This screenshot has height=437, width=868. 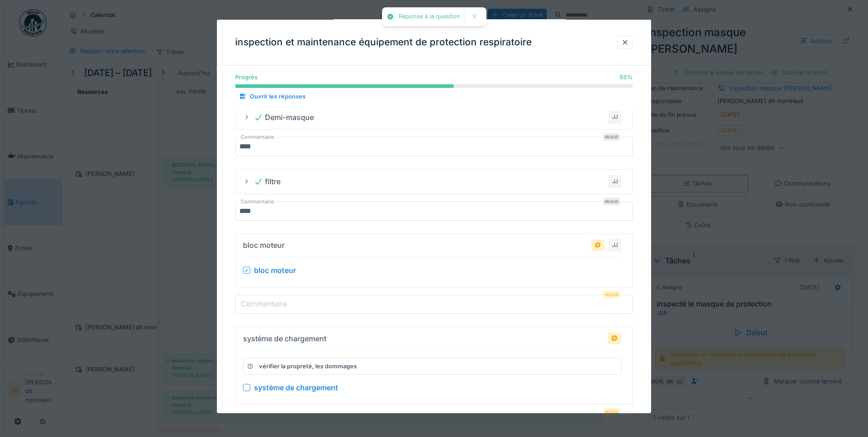 What do you see at coordinates (272, 96) in the screenshot?
I see `div: Ouvrir les réponses` at bounding box center [272, 96].